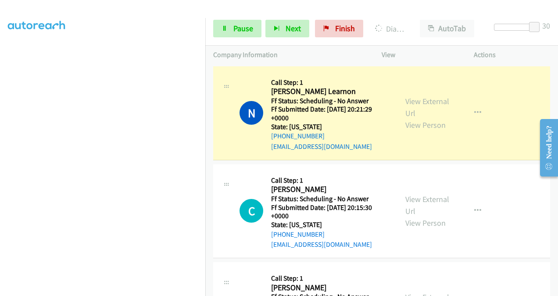 The image size is (558, 296). What do you see at coordinates (345, 28) in the screenshot?
I see `span: Finish` at bounding box center [345, 28].